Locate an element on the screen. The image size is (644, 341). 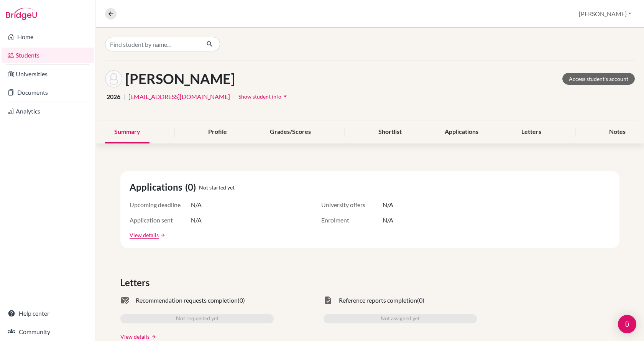
input: Find student by name... is located at coordinates (152, 44).